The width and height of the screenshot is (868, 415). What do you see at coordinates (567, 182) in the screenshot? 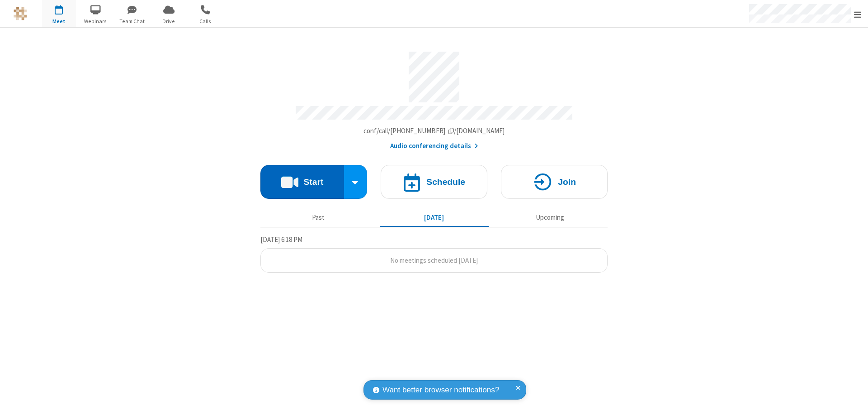
I see `h4: Join` at bounding box center [567, 182].